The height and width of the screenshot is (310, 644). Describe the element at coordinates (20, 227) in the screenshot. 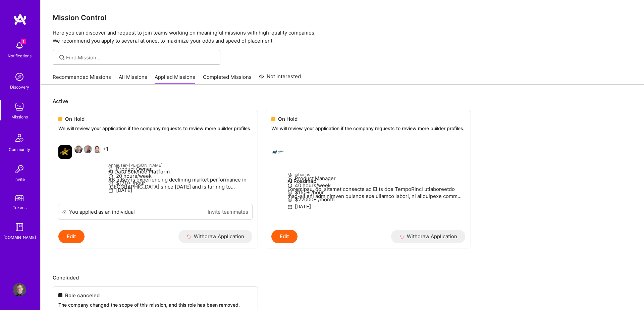

I see `img: guide book` at that location.